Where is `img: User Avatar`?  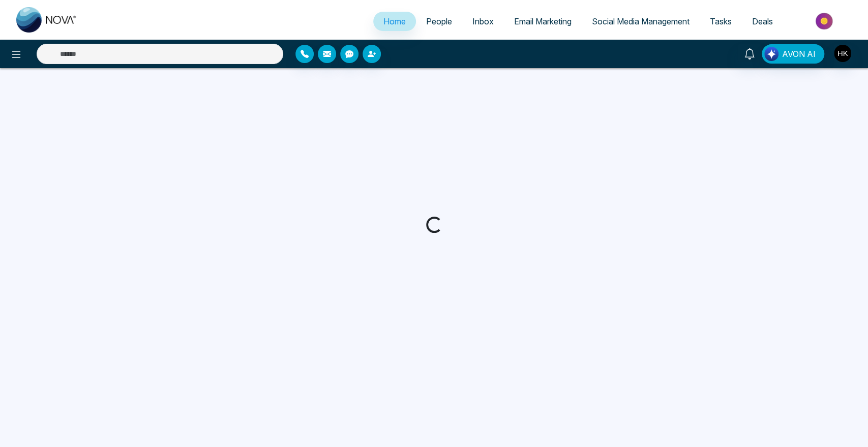
img: User Avatar is located at coordinates (842, 53).